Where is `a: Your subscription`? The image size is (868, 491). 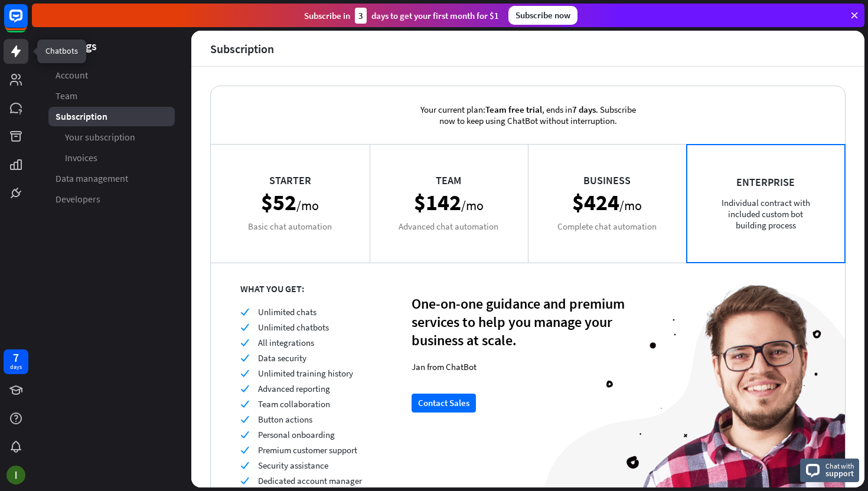 a: Your subscription is located at coordinates (112, 137).